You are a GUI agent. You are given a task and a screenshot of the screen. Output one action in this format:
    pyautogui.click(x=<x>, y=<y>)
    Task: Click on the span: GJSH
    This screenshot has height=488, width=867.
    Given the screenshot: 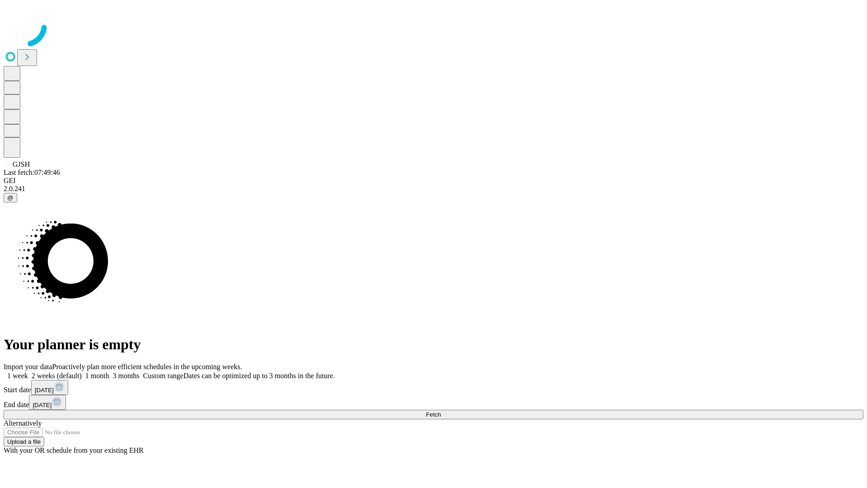 What is the action you would take?
    pyautogui.click(x=21, y=164)
    